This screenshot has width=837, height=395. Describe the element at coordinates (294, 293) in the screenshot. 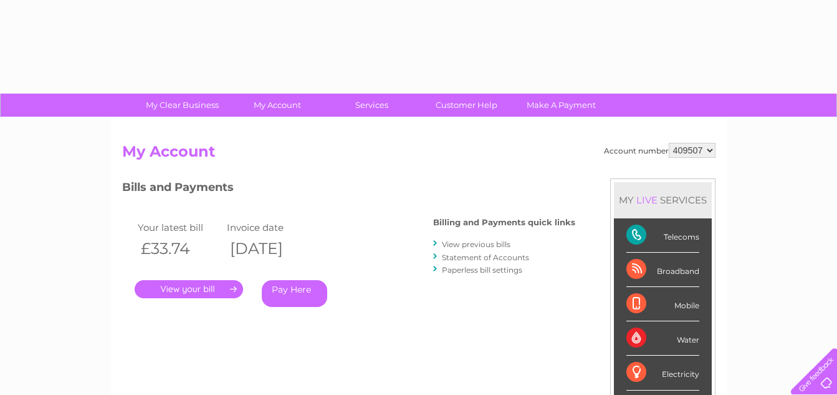

I see `a: Pay Here` at that location.